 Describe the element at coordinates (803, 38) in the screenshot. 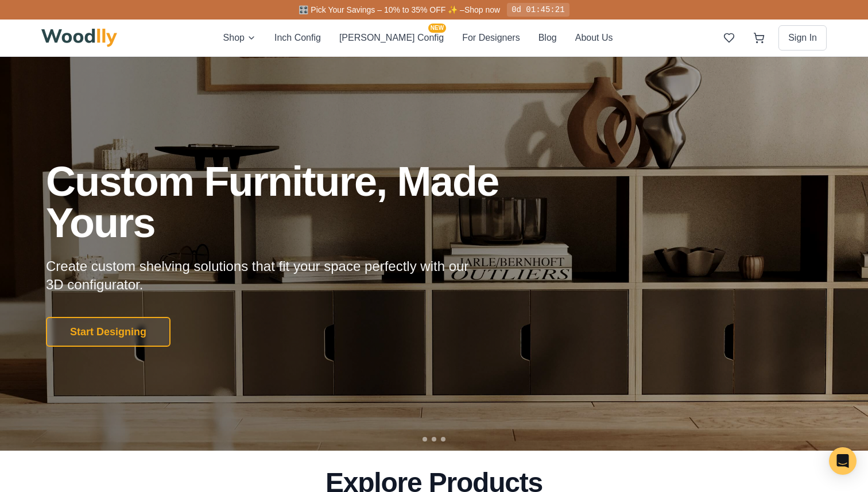

I see `button: Sign In` at that location.